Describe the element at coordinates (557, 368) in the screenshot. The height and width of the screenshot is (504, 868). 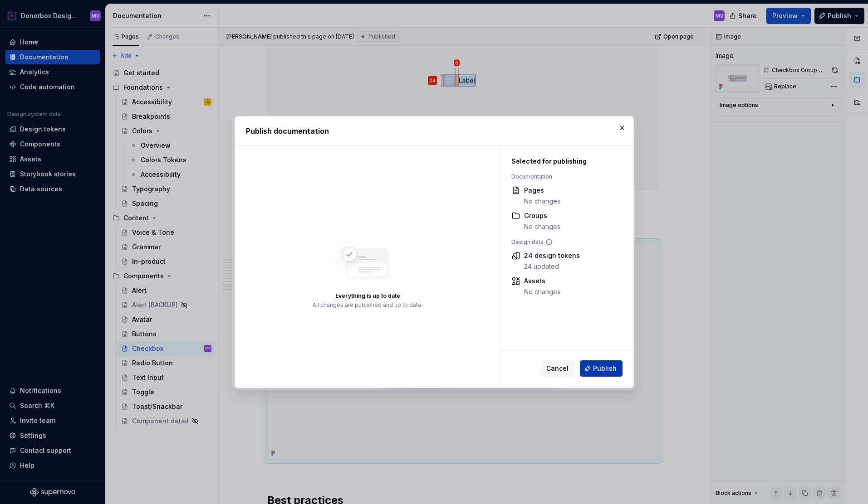
I see `button: Cancel` at that location.